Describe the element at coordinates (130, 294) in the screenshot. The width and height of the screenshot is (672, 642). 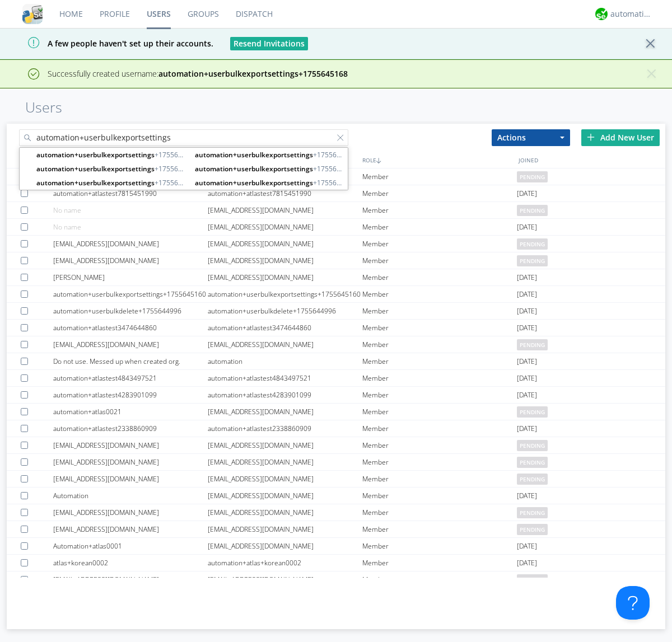
I see `div: automation+userbulkexportsettings+1755645160` at that location.